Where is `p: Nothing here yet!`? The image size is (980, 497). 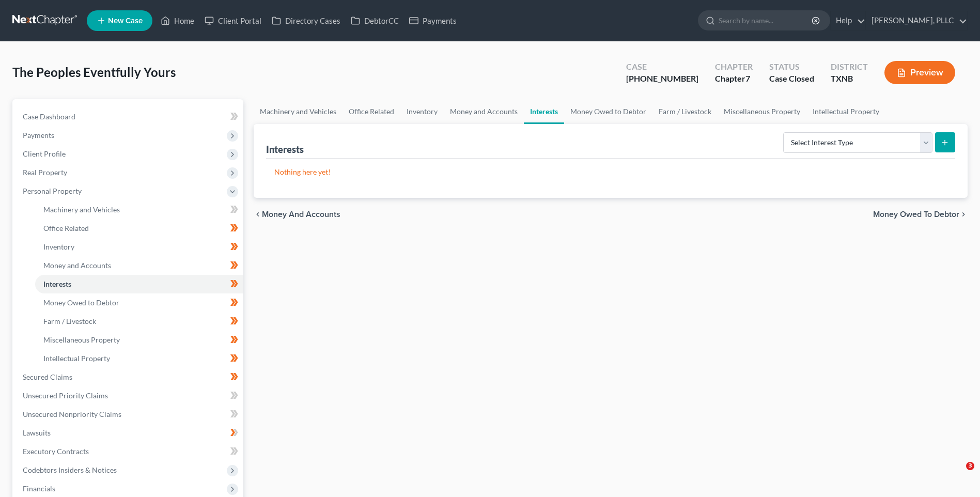
p: Nothing here yet! is located at coordinates (611, 172).